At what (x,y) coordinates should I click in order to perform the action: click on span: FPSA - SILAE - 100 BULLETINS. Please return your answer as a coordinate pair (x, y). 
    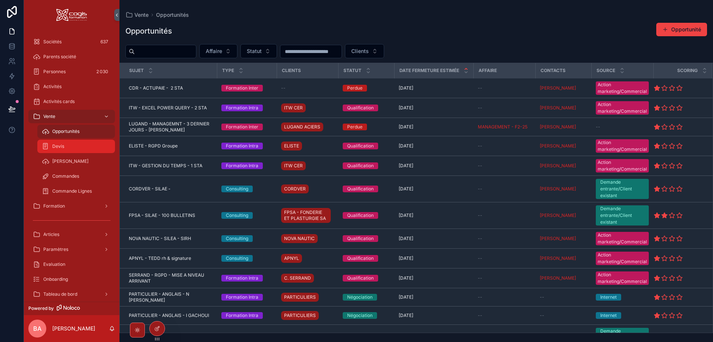
    Looking at the image, I should click on (162, 215).